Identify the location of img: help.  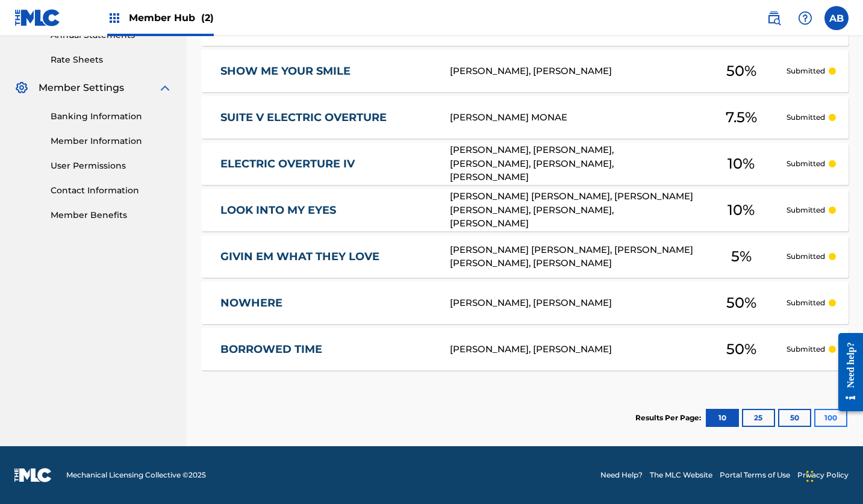
(805, 18).